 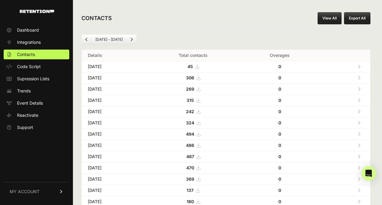 I want to click on span: Code Script, so click(x=29, y=67).